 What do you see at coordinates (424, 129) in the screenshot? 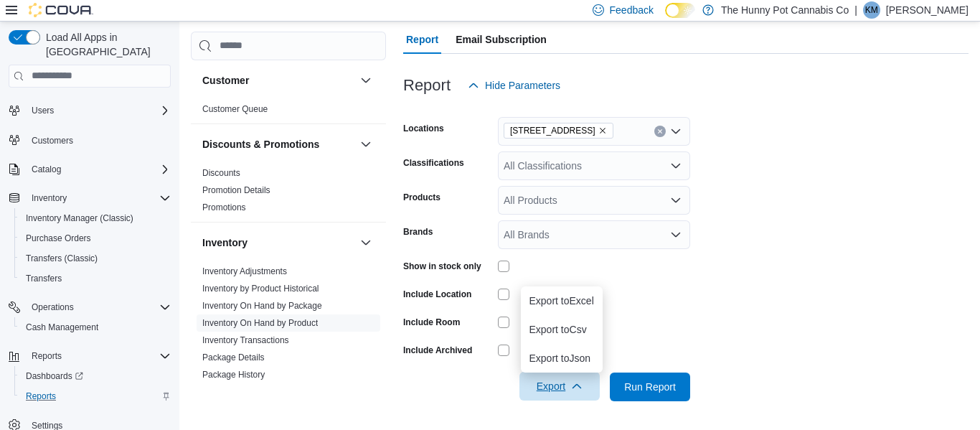
I see `label: Locations` at bounding box center [424, 129].